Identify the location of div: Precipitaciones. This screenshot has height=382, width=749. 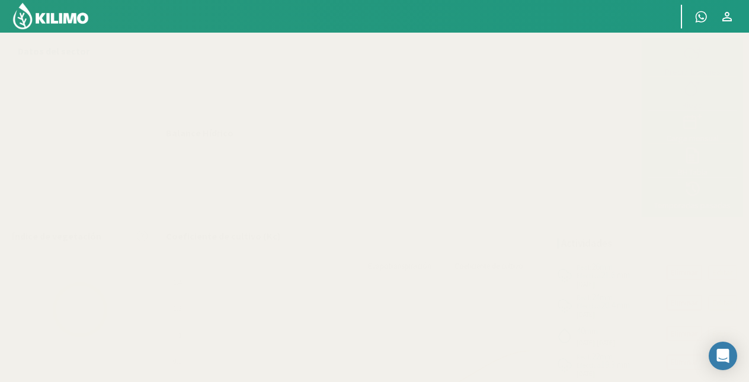
(692, 72).